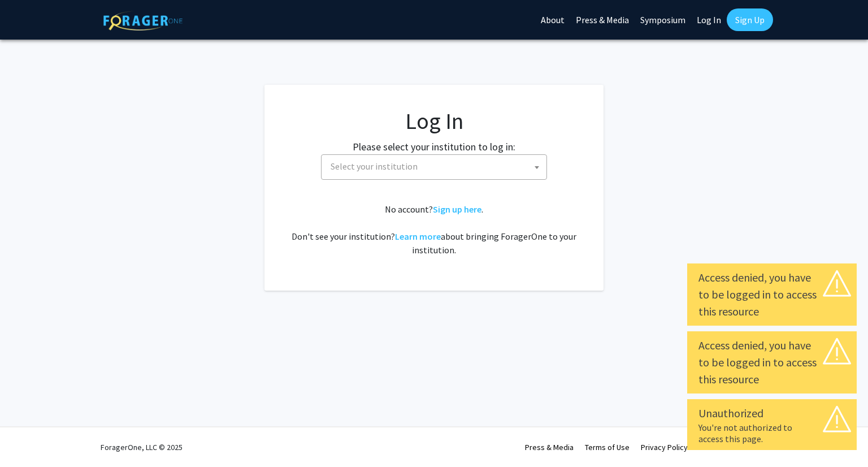 This screenshot has width=868, height=467. Describe the element at coordinates (772, 433) in the screenshot. I see `div: You're not authorized to access this page.` at that location.